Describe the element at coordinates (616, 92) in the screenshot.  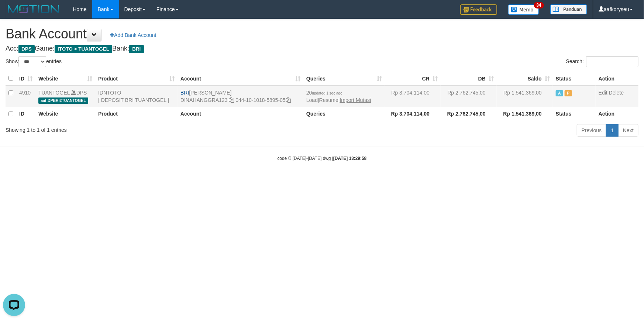
I see `a: Delete` at that location.